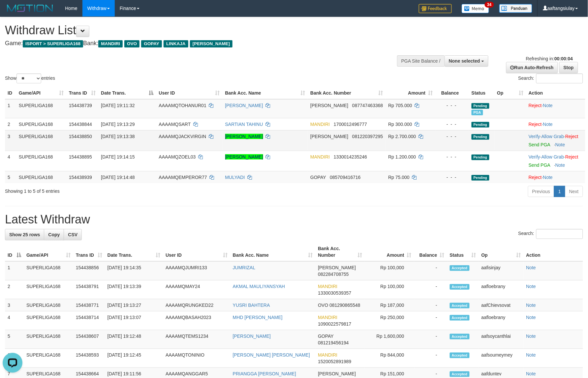 The width and height of the screenshot is (588, 378). Describe the element at coordinates (176, 44) in the screenshot. I see `span: LINKAJA` at that location.